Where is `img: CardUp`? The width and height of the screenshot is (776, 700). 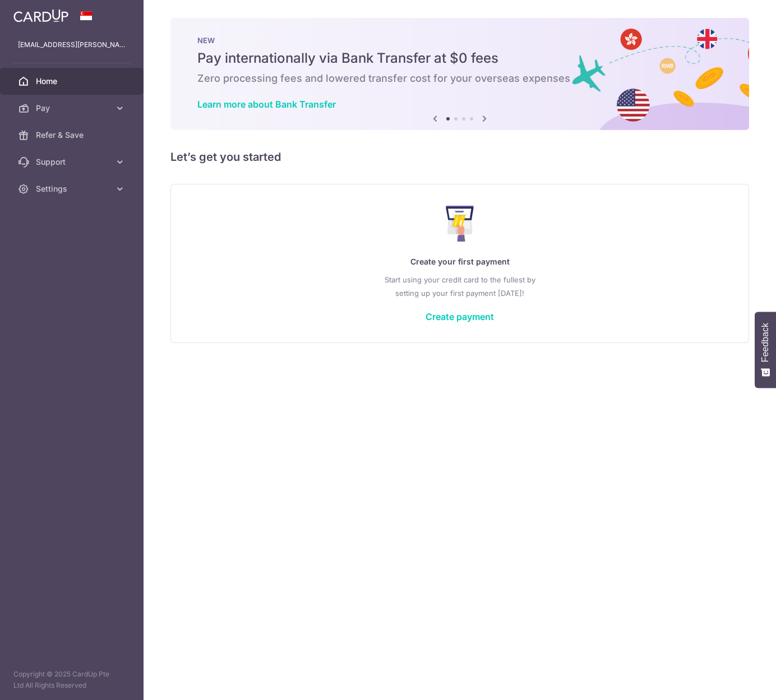
img: CardUp is located at coordinates (41, 15).